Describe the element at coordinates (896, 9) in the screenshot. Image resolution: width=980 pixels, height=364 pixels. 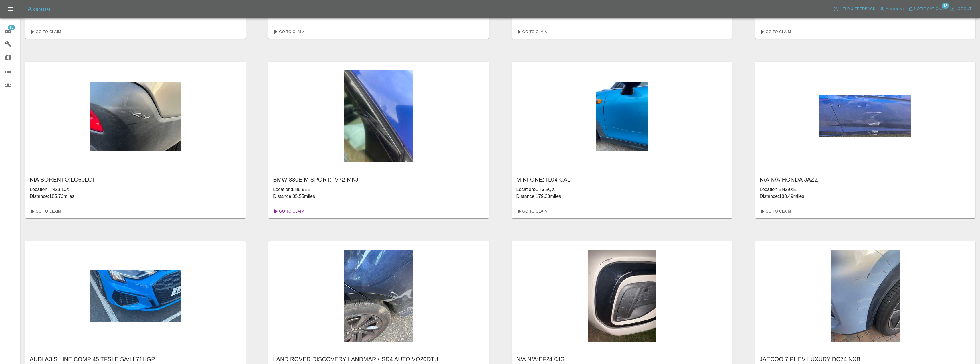
I see `span: Account` at that location.